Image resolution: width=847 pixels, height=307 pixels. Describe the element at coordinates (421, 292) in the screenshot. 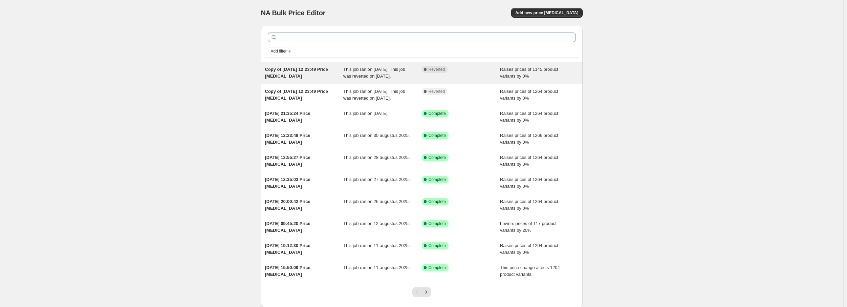

I see `nav: Pagination` at that location.